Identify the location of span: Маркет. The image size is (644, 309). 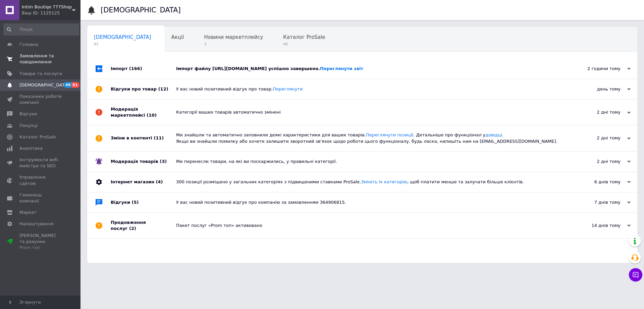
(28, 213).